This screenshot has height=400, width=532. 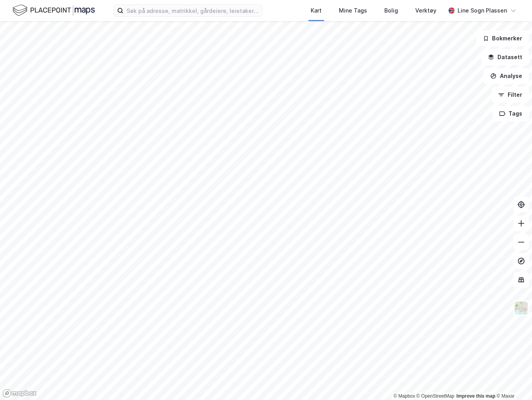 What do you see at coordinates (506, 76) in the screenshot?
I see `button: Analyse` at bounding box center [506, 76].